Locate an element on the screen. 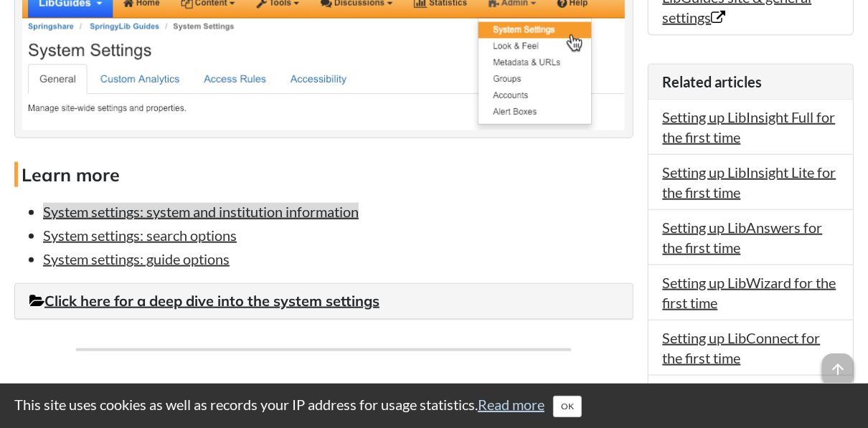 Image resolution: width=868 pixels, height=428 pixels. span: arrow_upward is located at coordinates (838, 369).